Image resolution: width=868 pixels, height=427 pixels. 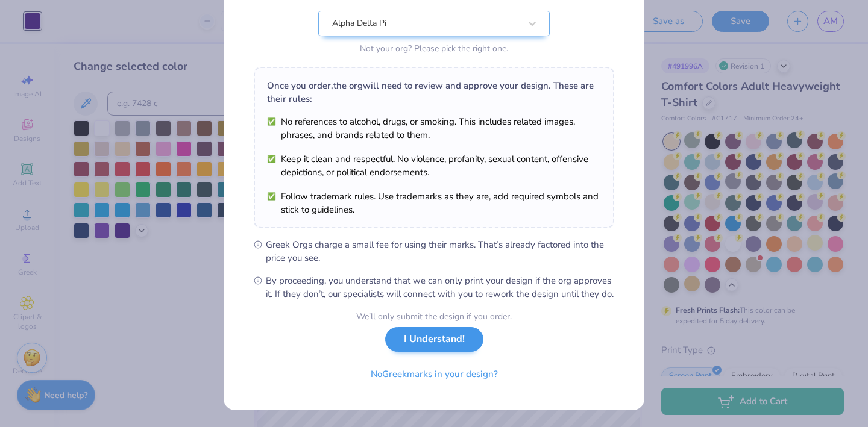 I want to click on div: We’ll only submit the design if you order., so click(x=434, y=316).